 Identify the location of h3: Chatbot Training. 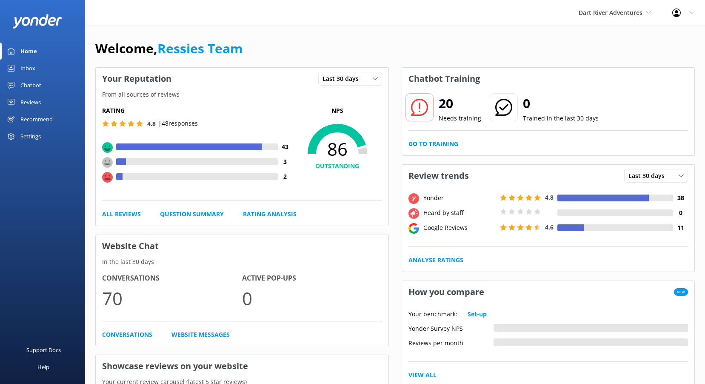
(444, 79).